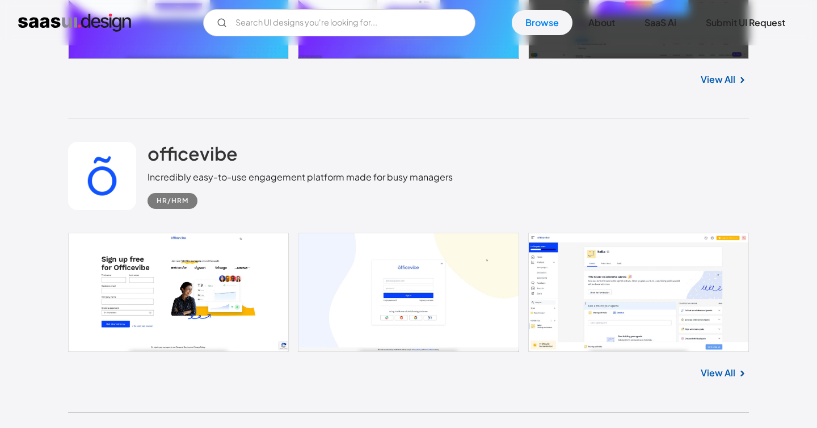 Image resolution: width=817 pixels, height=428 pixels. I want to click on a: SaaS Ai, so click(661, 23).